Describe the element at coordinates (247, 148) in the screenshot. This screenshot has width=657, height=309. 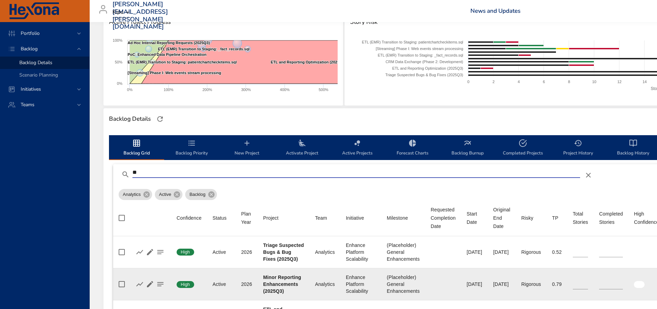
I see `span: New Project` at that location.